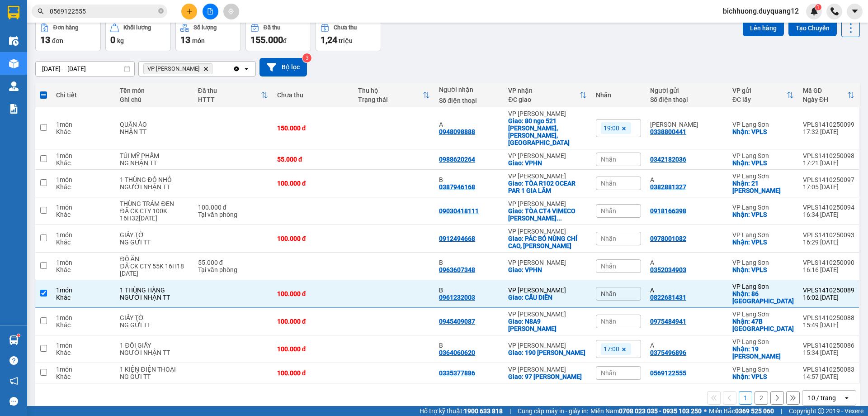 The width and height of the screenshot is (868, 416). Describe the element at coordinates (829, 207) in the screenshot. I see `div: VPLS1410250094` at that location.